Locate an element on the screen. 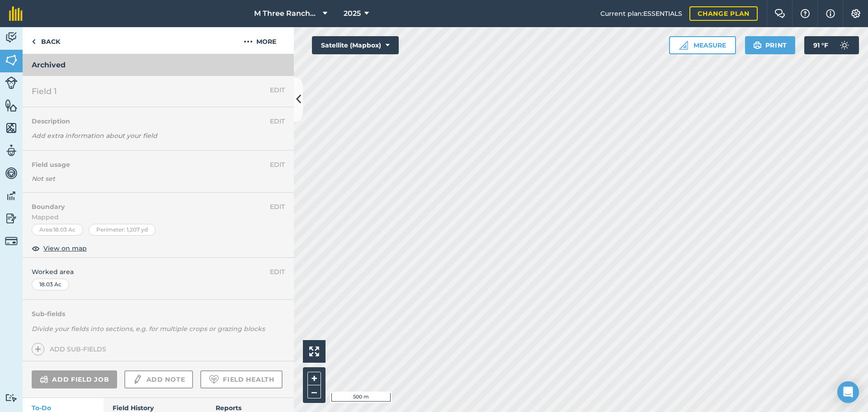 Image resolution: width=868 pixels, height=412 pixels. img: Ruler icon is located at coordinates (684, 45).